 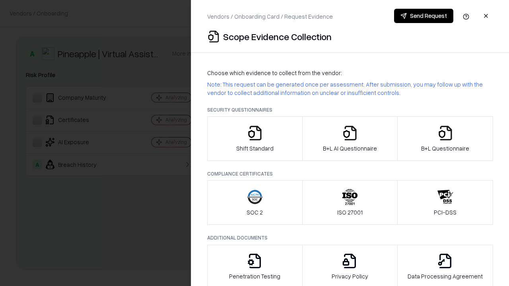 What do you see at coordinates (254, 212) in the screenshot?
I see `p: SOC 2` at bounding box center [254, 212].